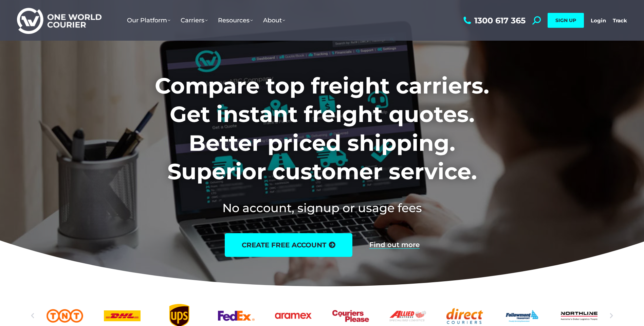 The height and width of the screenshot is (326, 644). Describe the element at coordinates (395, 245) in the screenshot. I see `a: Find out more` at that location.